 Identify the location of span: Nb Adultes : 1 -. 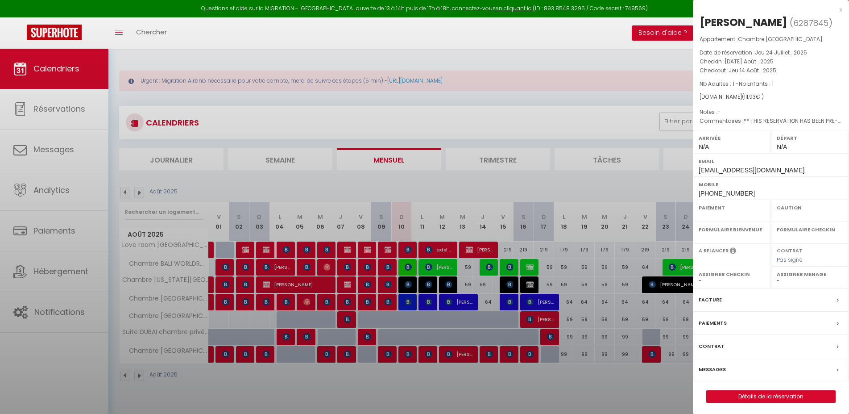
(737, 83).